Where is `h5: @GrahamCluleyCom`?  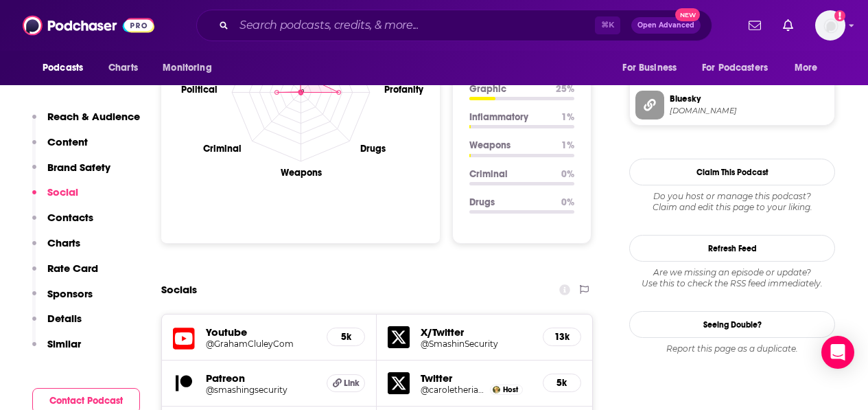 h5: @GrahamCluleyCom is located at coordinates (261, 343).